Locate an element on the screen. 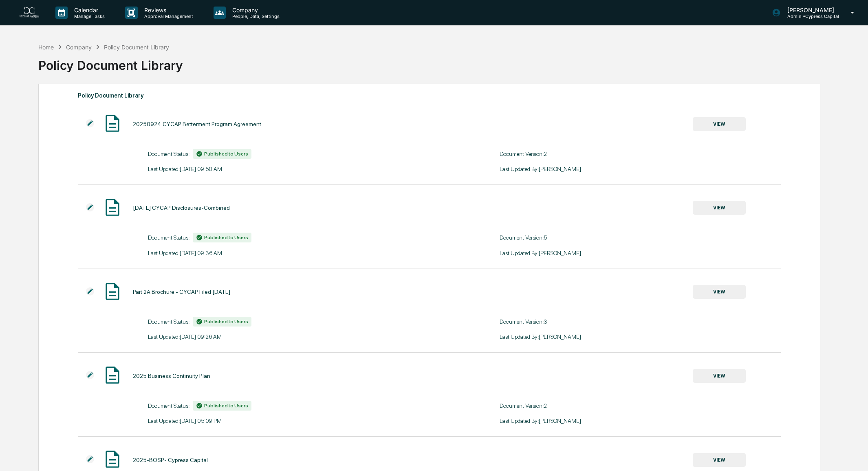  p: Approval Management is located at coordinates (167, 16).